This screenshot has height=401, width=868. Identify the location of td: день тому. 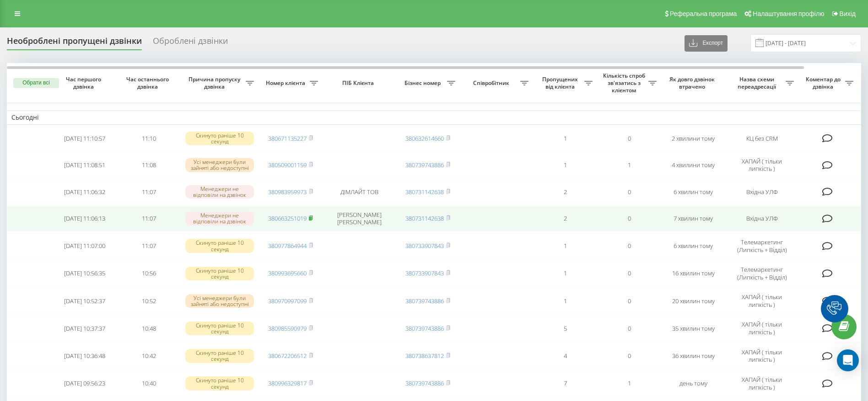
(693, 383).